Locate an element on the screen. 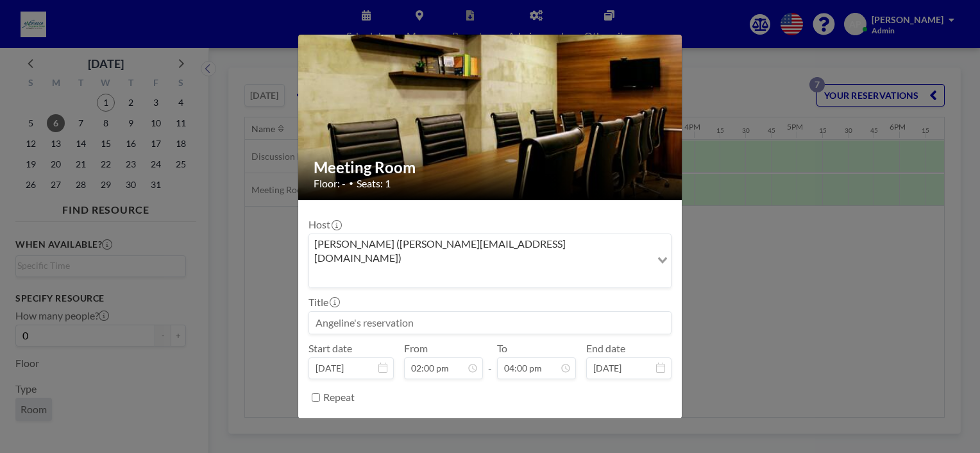  label: To is located at coordinates (502, 348).